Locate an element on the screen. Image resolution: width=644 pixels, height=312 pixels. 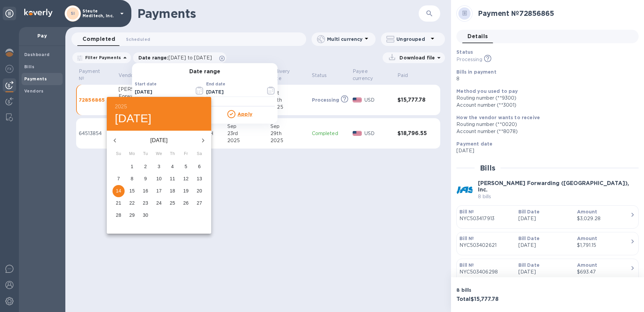
p: 29 is located at coordinates (132, 215).